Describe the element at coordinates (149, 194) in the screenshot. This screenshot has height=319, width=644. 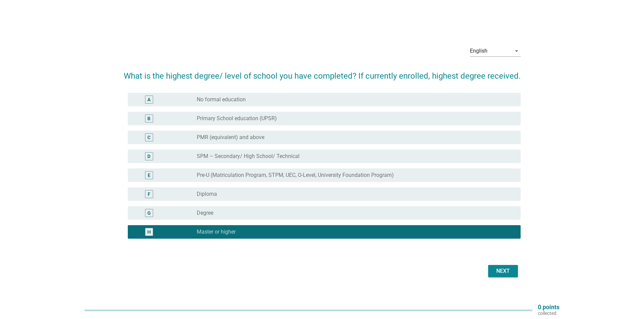
I see `div: F` at that location.